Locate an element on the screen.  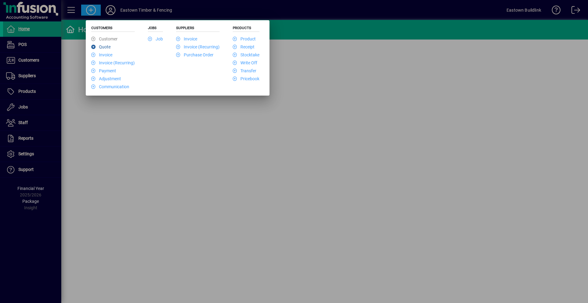
a: Job is located at coordinates (155, 39).